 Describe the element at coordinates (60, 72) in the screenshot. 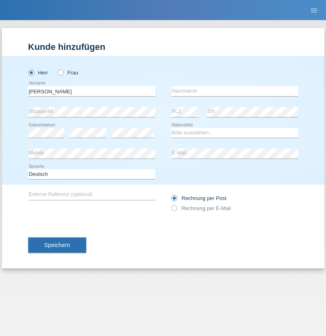

I see `input: Frau` at that location.